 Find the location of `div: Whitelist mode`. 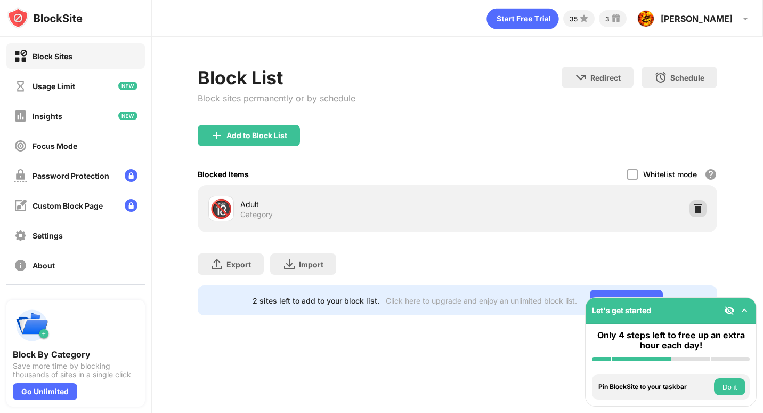

div: Whitelist mode is located at coordinates (670, 174).